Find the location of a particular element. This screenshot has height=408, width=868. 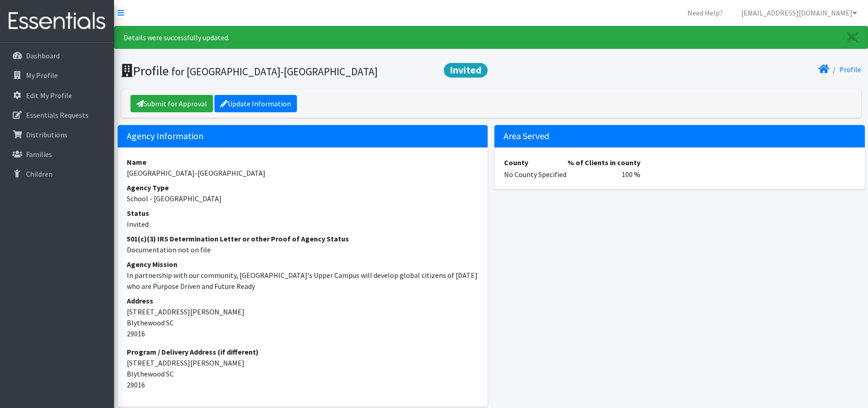

p: Children is located at coordinates (40, 174).